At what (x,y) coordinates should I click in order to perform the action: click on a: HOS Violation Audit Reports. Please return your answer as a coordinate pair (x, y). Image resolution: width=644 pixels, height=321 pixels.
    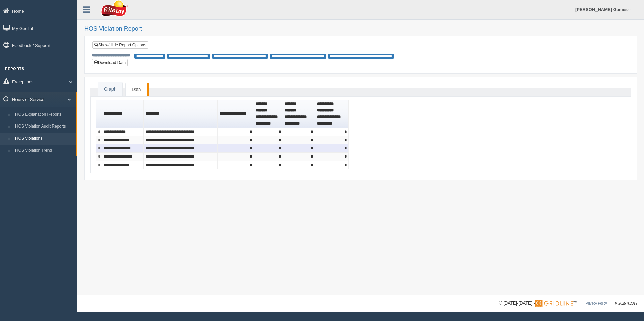
    Looking at the image, I should click on (44, 126).